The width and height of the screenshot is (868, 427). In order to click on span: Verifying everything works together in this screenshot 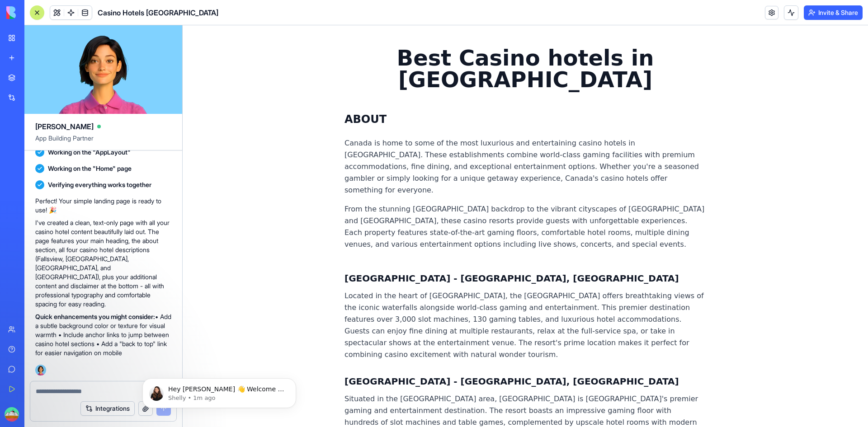, I will do `click(100, 185)`.